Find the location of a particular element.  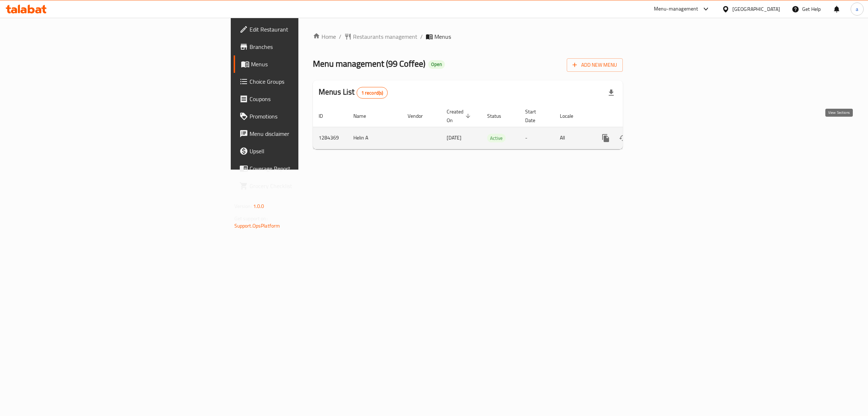

span: Name is located at coordinates (364, 116).